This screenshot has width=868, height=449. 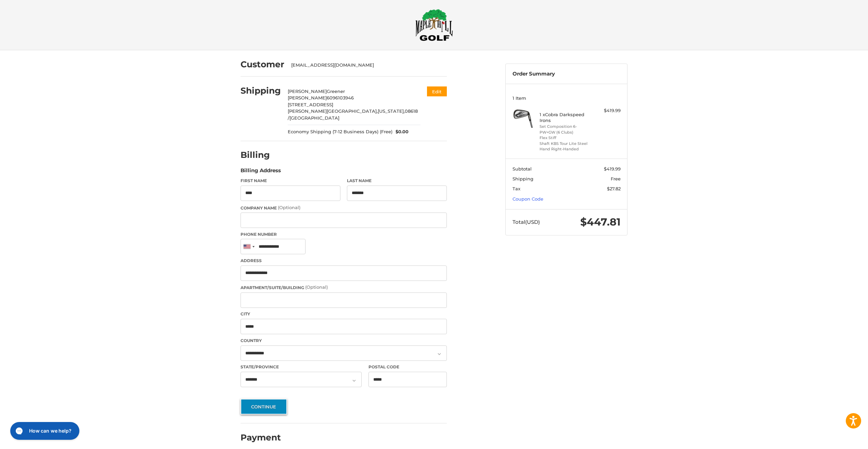 I want to click on label: City, so click(x=343, y=314).